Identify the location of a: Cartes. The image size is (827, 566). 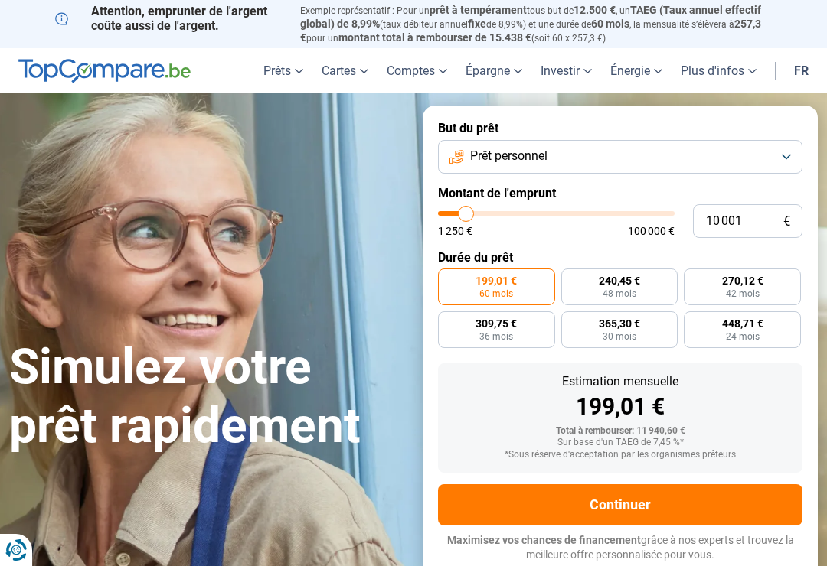
(344, 70).